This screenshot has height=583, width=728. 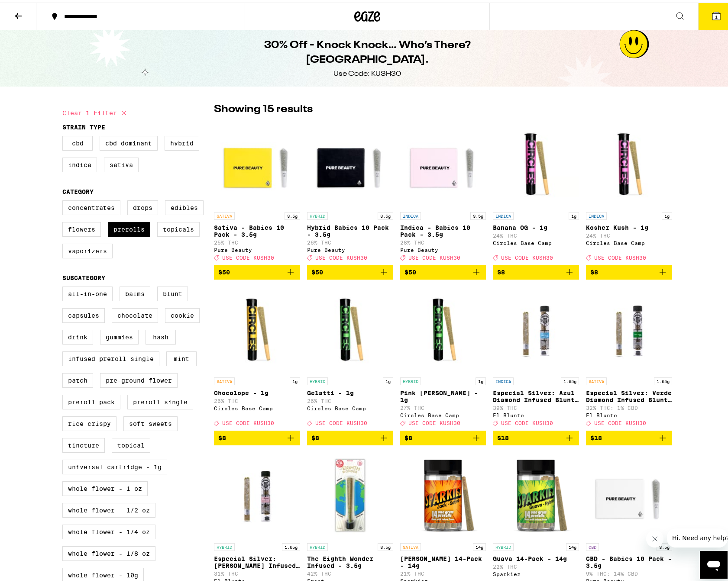 I want to click on div: Froot, so click(x=350, y=578).